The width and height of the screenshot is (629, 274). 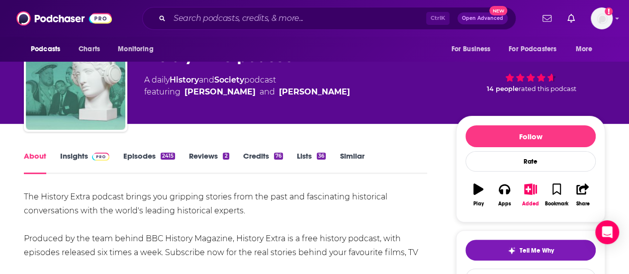 I want to click on span: Ctrl K, so click(x=438, y=18).